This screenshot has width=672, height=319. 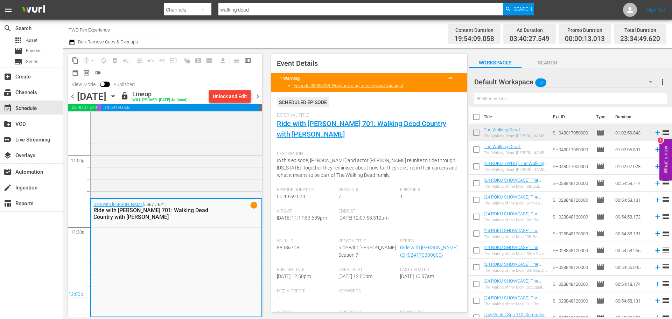 I want to click on td: 00:54:58.256, so click(x=631, y=250).